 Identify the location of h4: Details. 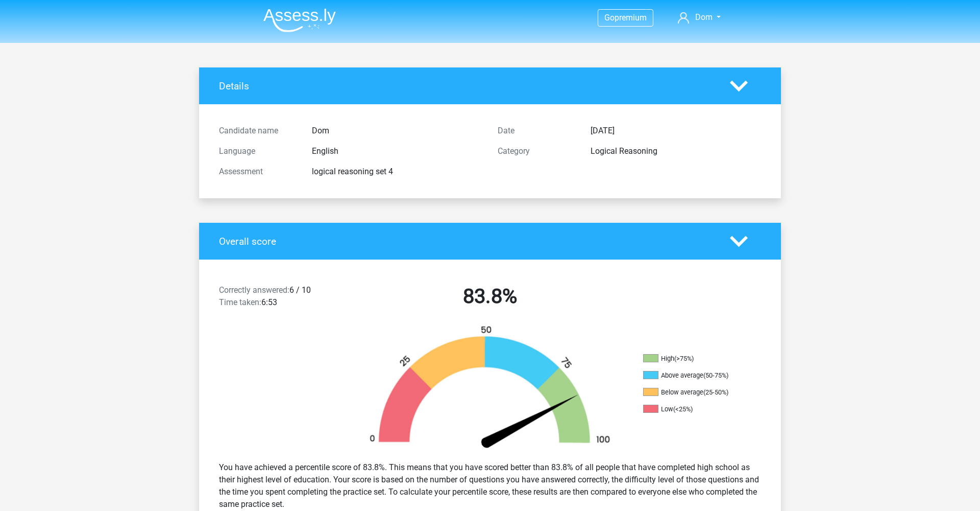
(467, 86).